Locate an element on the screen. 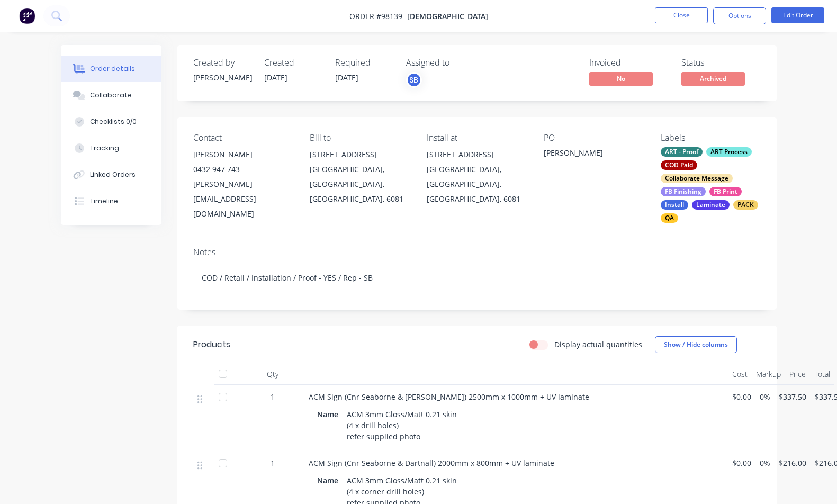 Image resolution: width=837 pixels, height=504 pixels. div: PACK is located at coordinates (746, 204).